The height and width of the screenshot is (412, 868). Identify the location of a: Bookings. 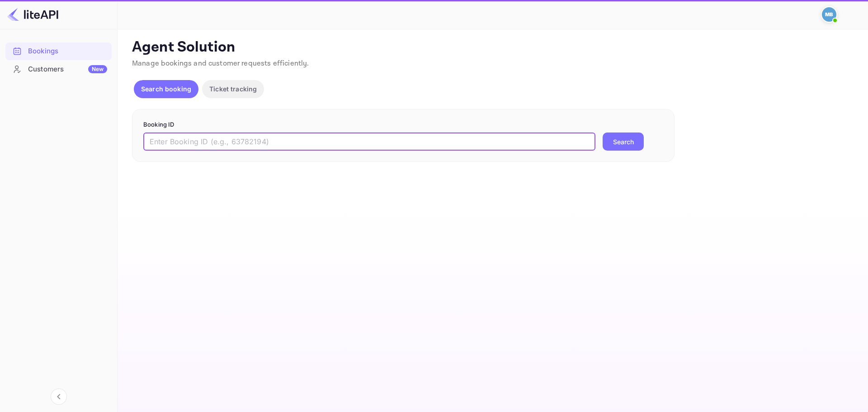
(58, 50).